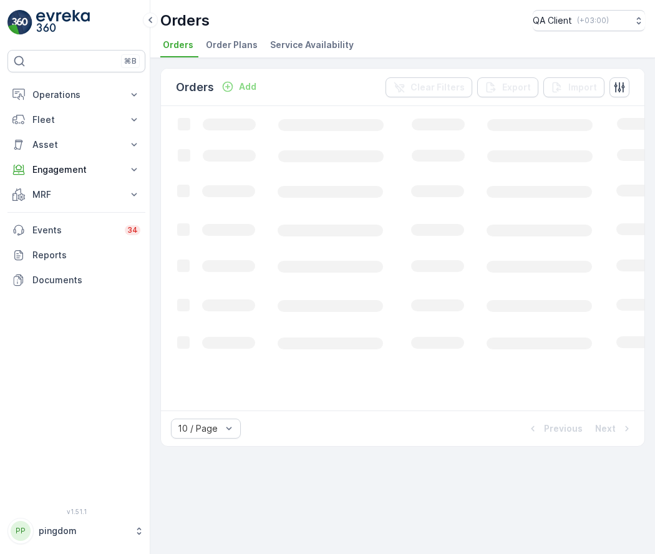 Image resolution: width=655 pixels, height=554 pixels. Describe the element at coordinates (248, 87) in the screenshot. I see `p: Add` at that location.